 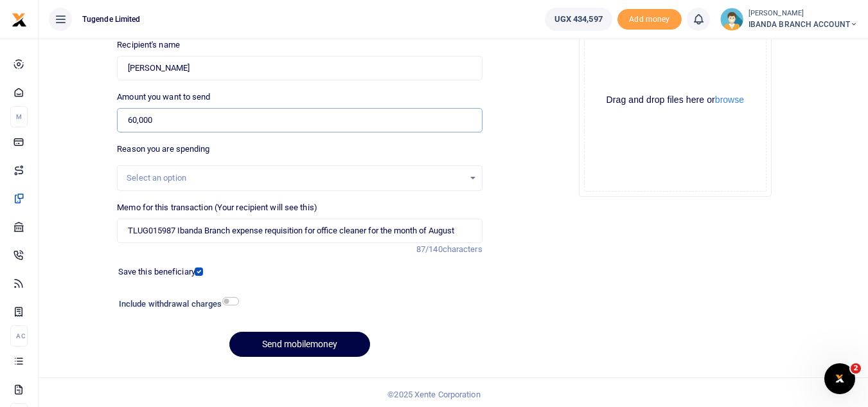 I want to click on h6: Include withdrawal charges, so click(x=176, y=304).